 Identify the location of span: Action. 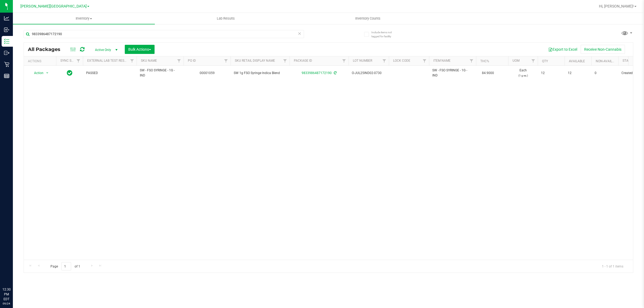
(36, 73).